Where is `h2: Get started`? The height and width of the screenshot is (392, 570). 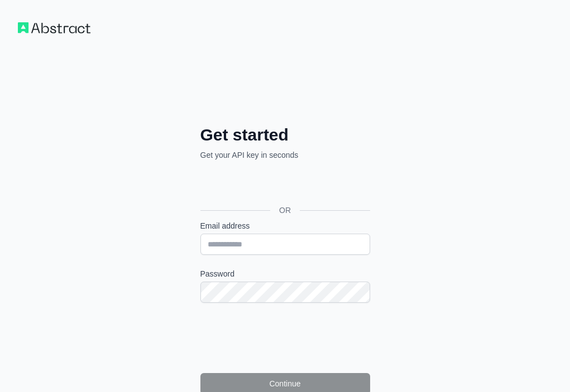 h2: Get started is located at coordinates (285, 135).